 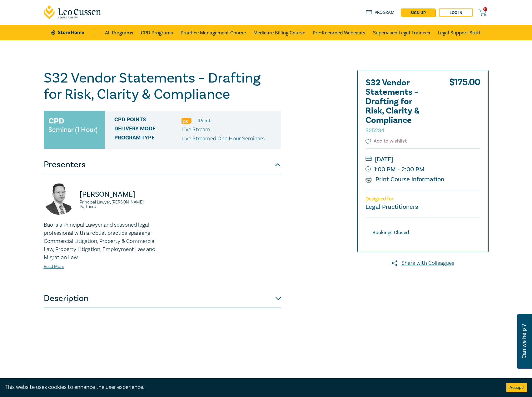 I want to click on a: Program, so click(x=380, y=13).